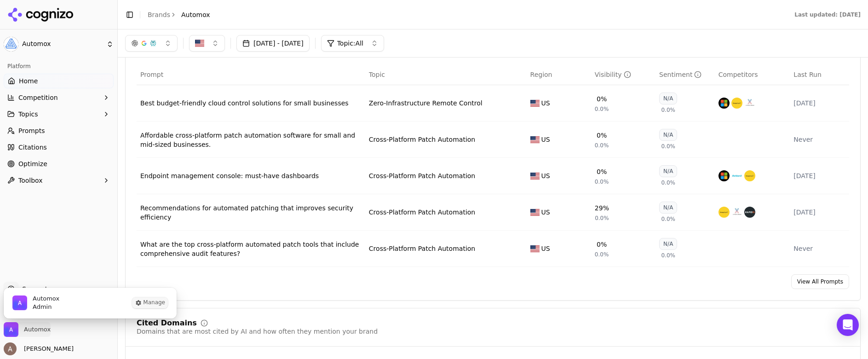  Describe the element at coordinates (753, 75) in the screenshot. I see `th: Competitors` at that location.